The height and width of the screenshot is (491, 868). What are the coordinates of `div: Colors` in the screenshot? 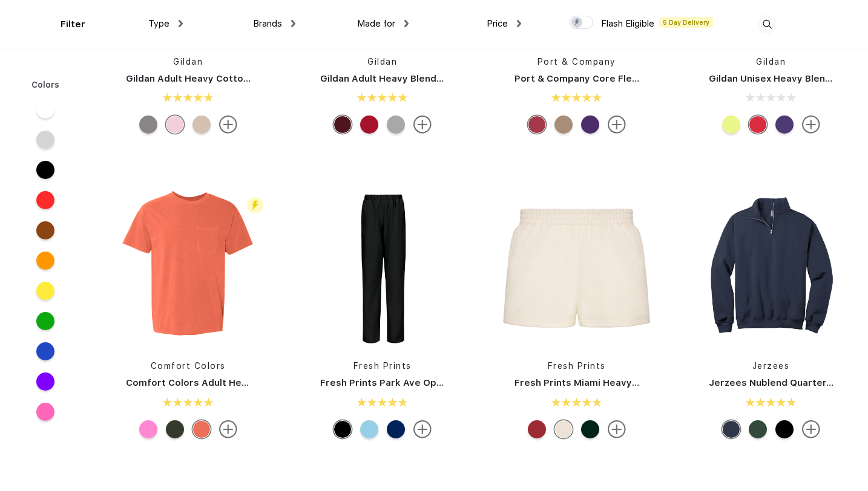 It's located at (45, 85).